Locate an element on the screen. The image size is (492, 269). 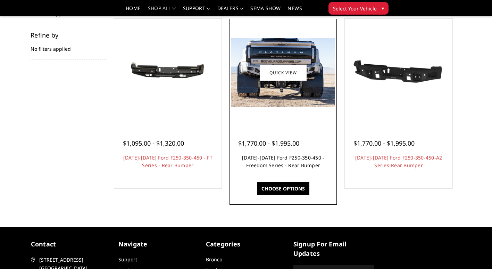
div: No filters applied is located at coordinates (69, 46).